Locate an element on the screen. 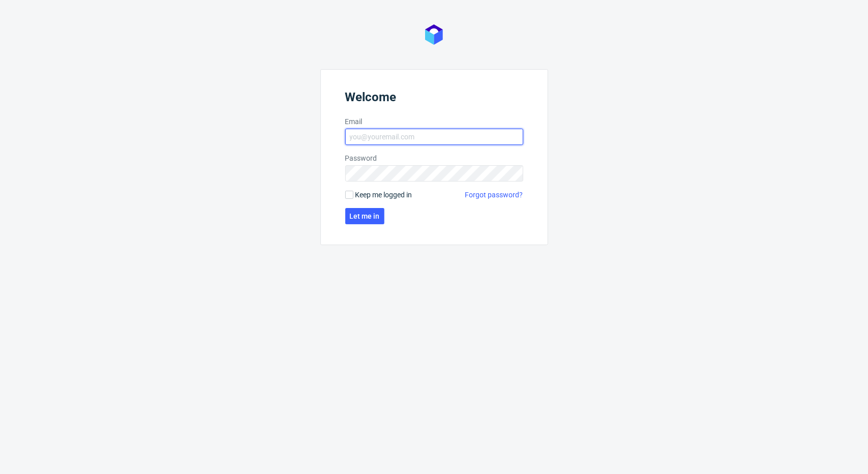  input: you@youremail.com is located at coordinates (434, 137).